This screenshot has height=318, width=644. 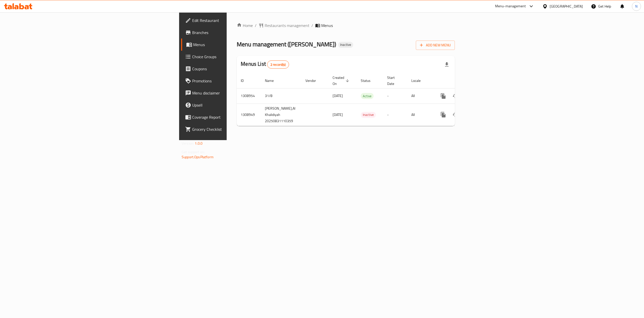 What do you see at coordinates (278, 64) in the screenshot?
I see `div: Total records count` at bounding box center [278, 64].